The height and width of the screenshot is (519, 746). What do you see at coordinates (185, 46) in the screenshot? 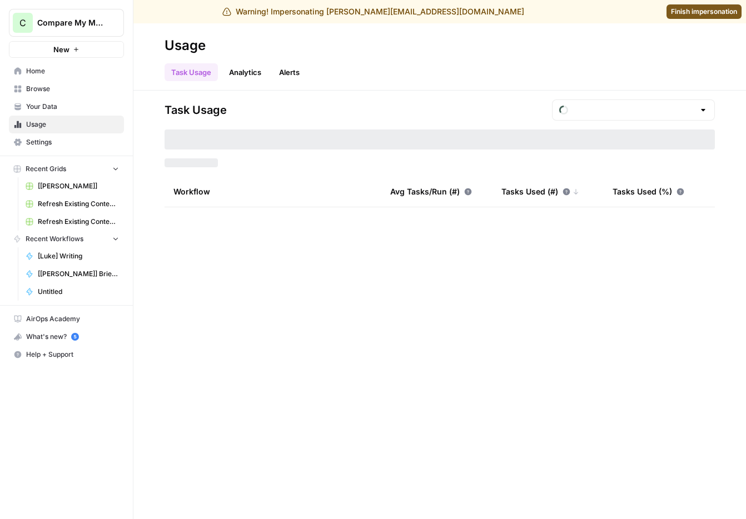
I see `div: Usage` at bounding box center [185, 46].